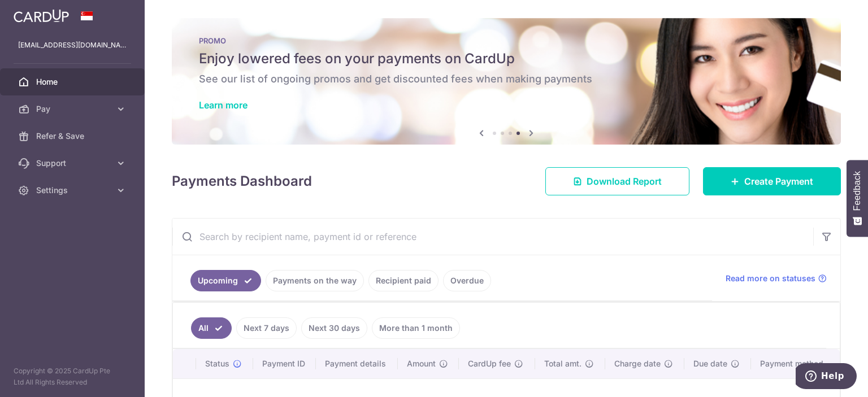 The height and width of the screenshot is (397, 868). I want to click on h6: See our list of ongoing promos and get discounted fees when making payments, so click(506, 79).